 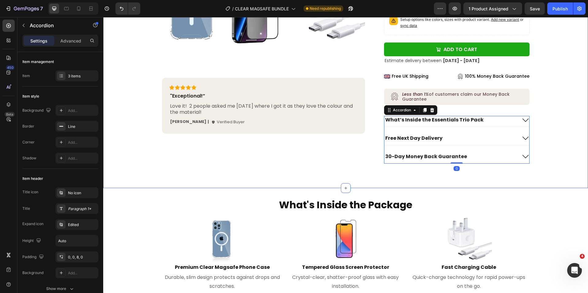 What do you see at coordinates (56, 25) in the screenshot?
I see `p: Accordion` at bounding box center [56, 25].